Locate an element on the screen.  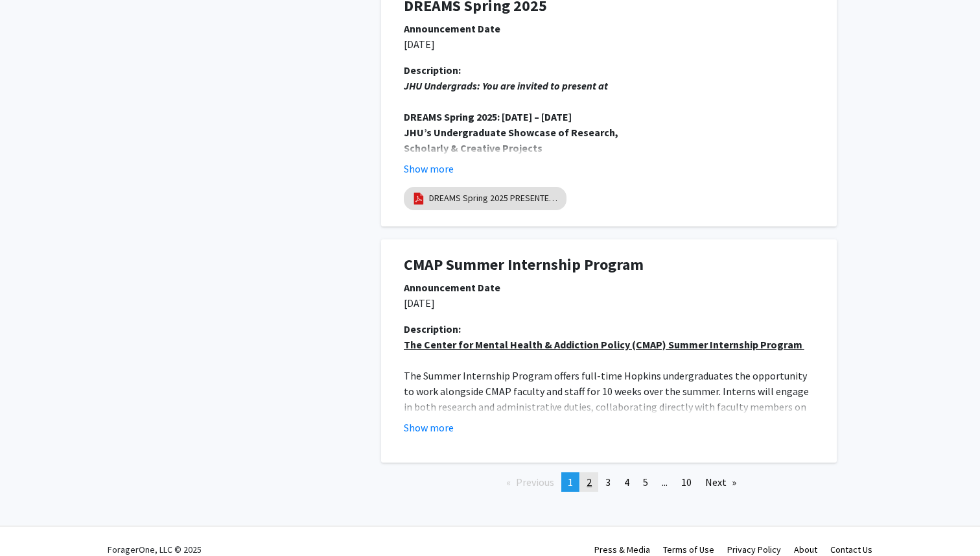
a: Contact Us is located at coordinates (851, 550).